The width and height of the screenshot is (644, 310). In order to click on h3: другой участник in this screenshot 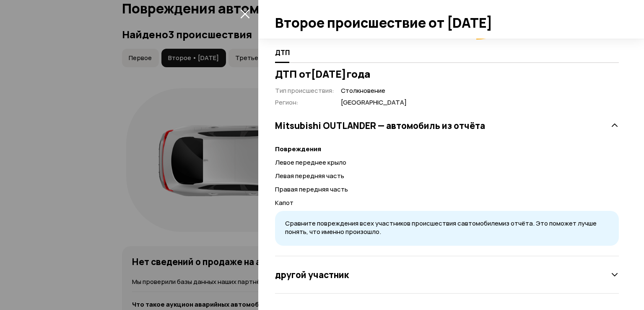, I will do `click(312, 274)`.